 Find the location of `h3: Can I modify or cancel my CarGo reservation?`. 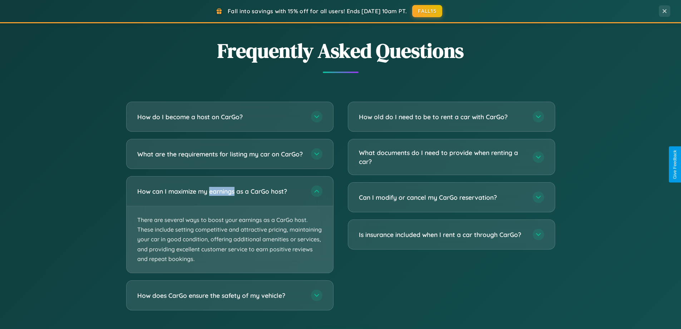

h3: Can I modify or cancel my CarGo reservation? is located at coordinates (442, 197).